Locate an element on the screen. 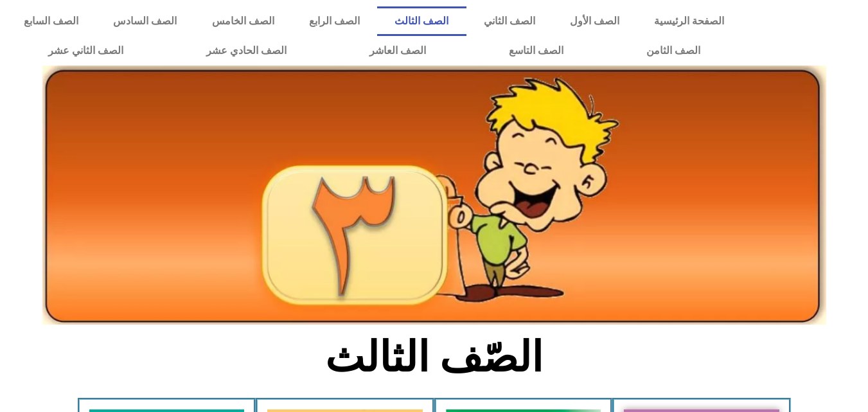  a: الصف الثاني is located at coordinates (510, 21).